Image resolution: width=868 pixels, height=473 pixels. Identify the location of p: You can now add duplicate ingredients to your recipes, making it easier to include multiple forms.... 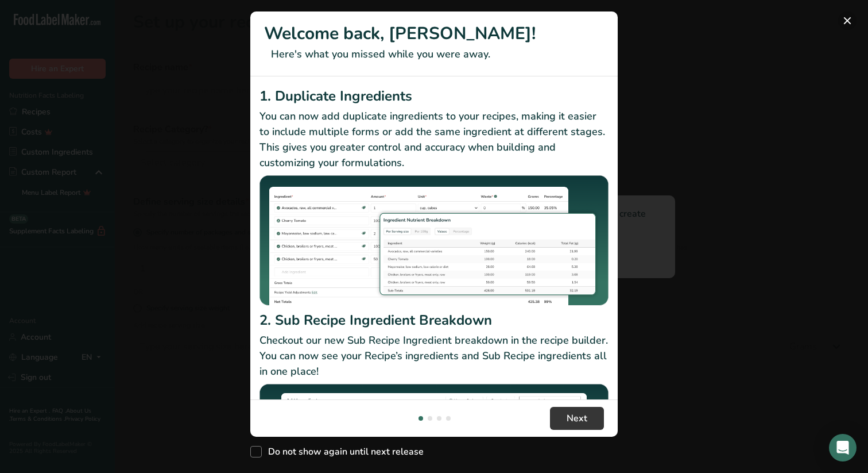
(434, 139).